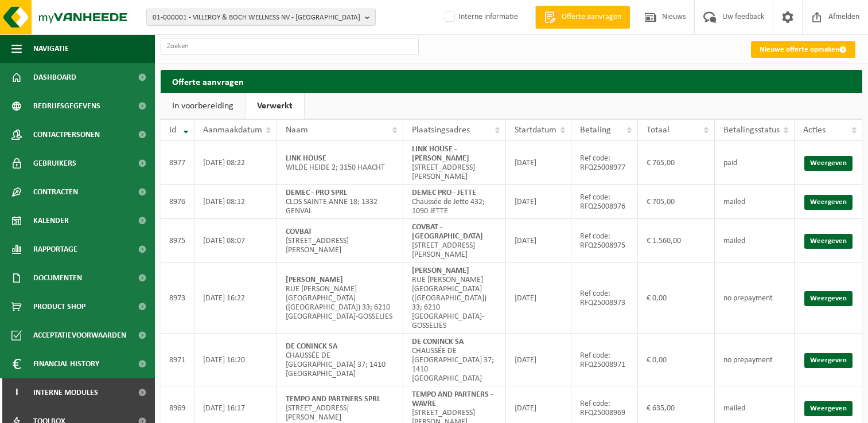  I want to click on strong: TEMPO AND PARTNERS SPRL, so click(333, 399).